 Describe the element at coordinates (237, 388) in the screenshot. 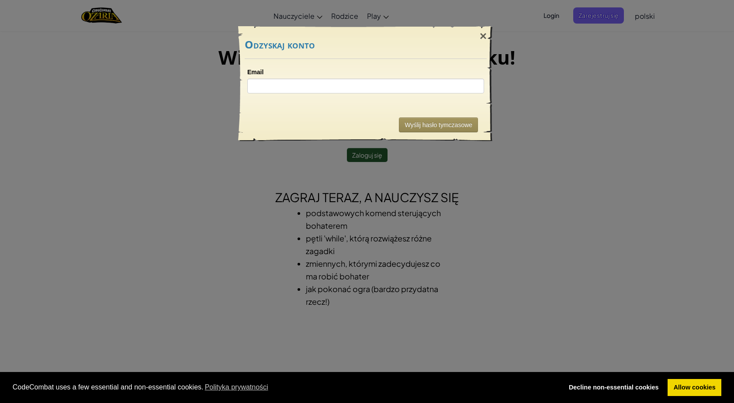

I see `a: learn more about cookies` at that location.